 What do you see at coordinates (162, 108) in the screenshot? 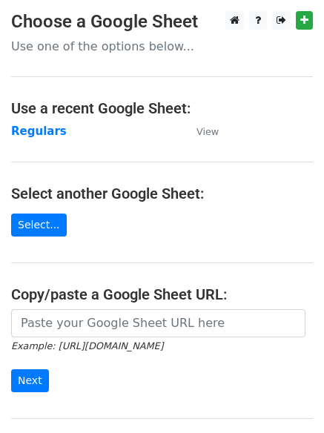
I see `h4: Use a recent Google Sheet:` at bounding box center [162, 108].